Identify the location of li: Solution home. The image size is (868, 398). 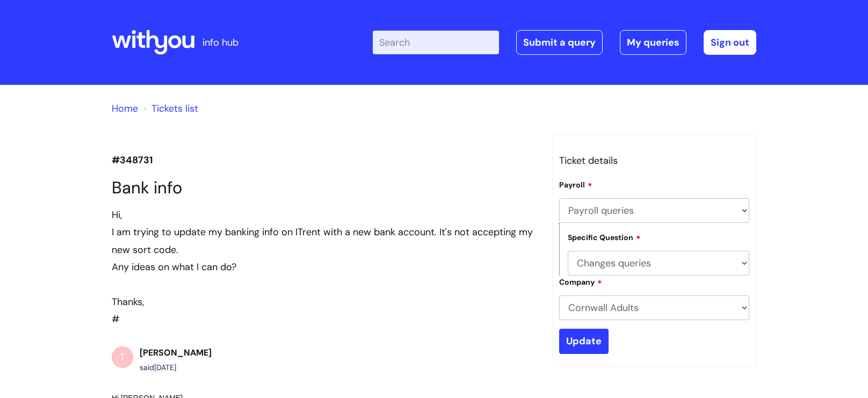
(125, 108).